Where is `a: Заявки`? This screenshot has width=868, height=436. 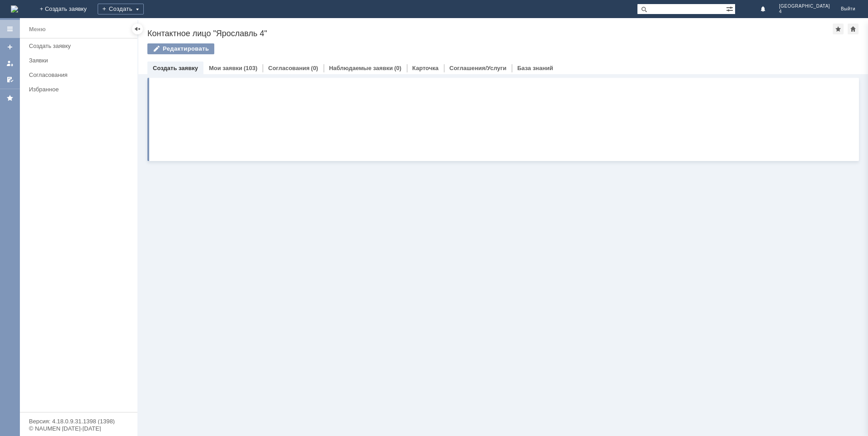 a: Заявки is located at coordinates (80, 60).